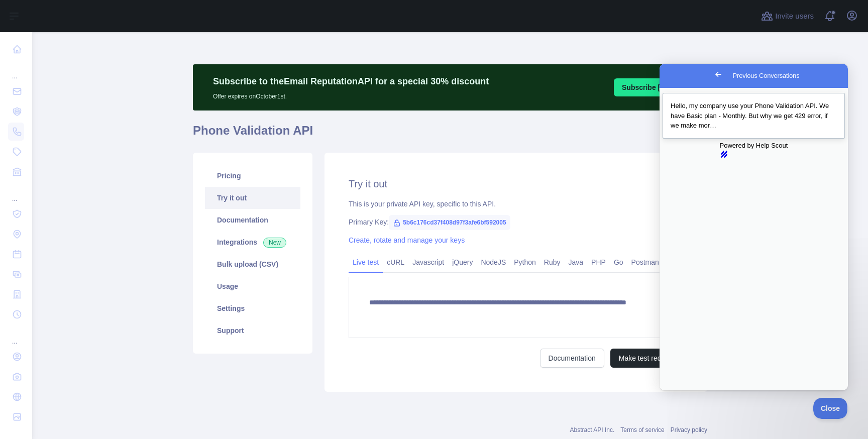  I want to click on a: jQuery, so click(462, 262).